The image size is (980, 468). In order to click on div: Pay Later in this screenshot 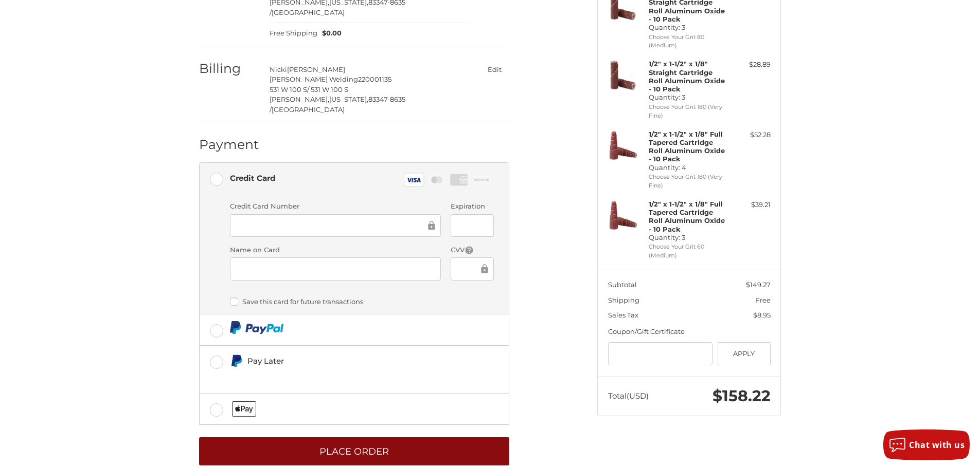, I will do `click(343, 361)`.